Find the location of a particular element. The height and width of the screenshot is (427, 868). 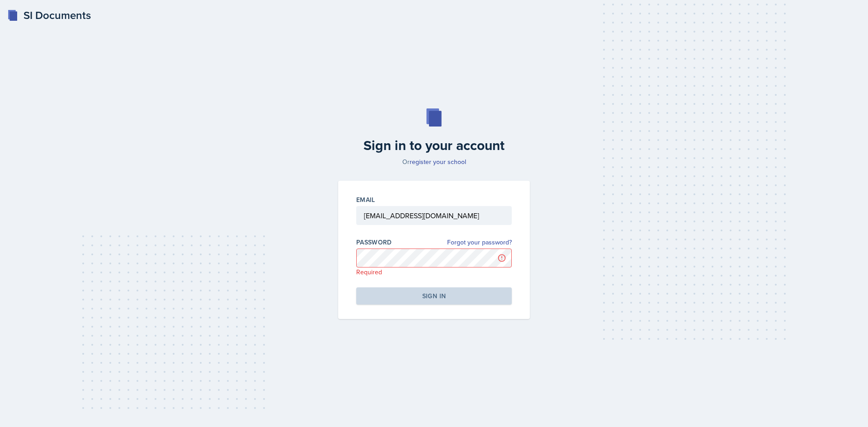

input: Email is located at coordinates (434, 216).